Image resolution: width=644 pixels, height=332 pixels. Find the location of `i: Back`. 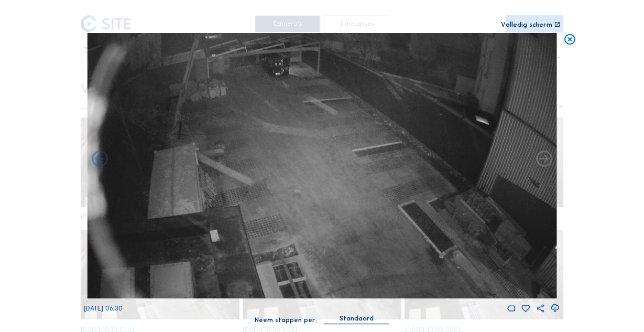

i: Back is located at coordinates (544, 159).